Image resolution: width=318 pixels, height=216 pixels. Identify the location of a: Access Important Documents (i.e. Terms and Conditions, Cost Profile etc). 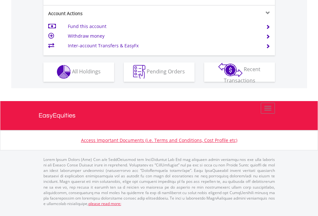
(159, 140).